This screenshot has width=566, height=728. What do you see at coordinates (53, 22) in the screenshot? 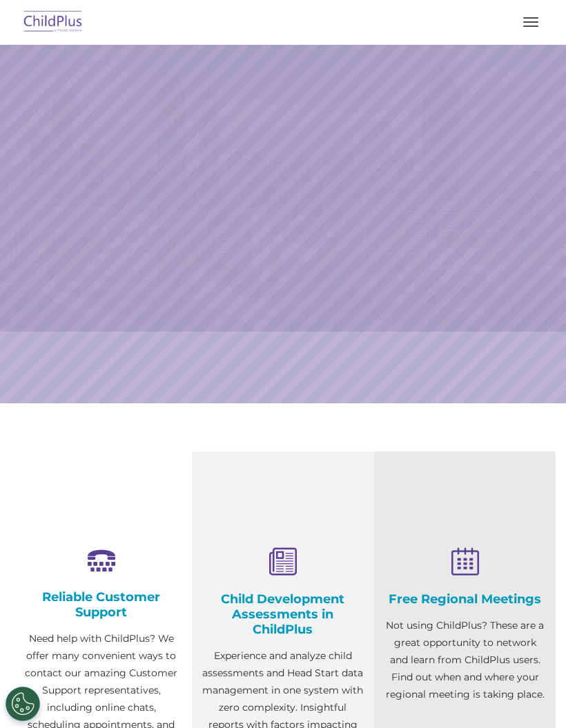
I see `img: ChildPlus by Procare Solutions` at bounding box center [53, 22].